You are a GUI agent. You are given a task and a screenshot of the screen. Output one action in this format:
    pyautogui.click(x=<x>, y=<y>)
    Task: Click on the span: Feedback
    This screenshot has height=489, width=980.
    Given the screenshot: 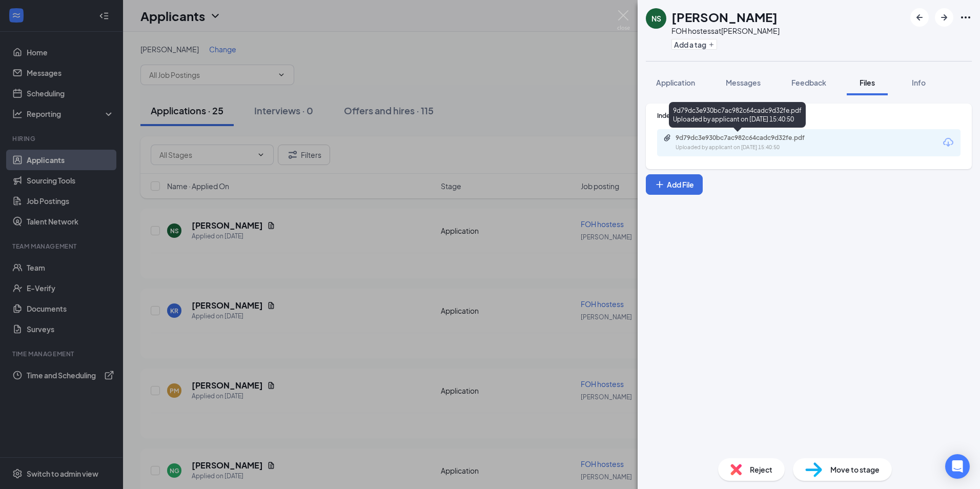 What is the action you would take?
    pyautogui.click(x=809, y=82)
    